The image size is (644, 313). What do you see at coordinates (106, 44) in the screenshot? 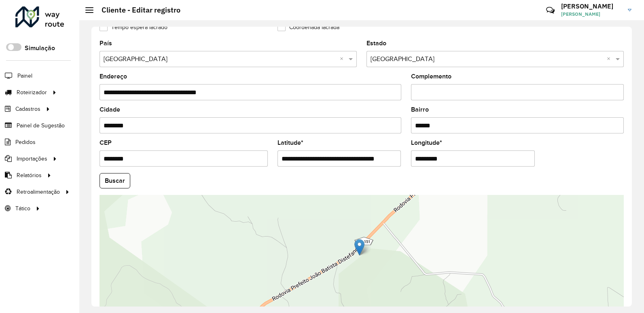
I see `label: País` at bounding box center [106, 44].